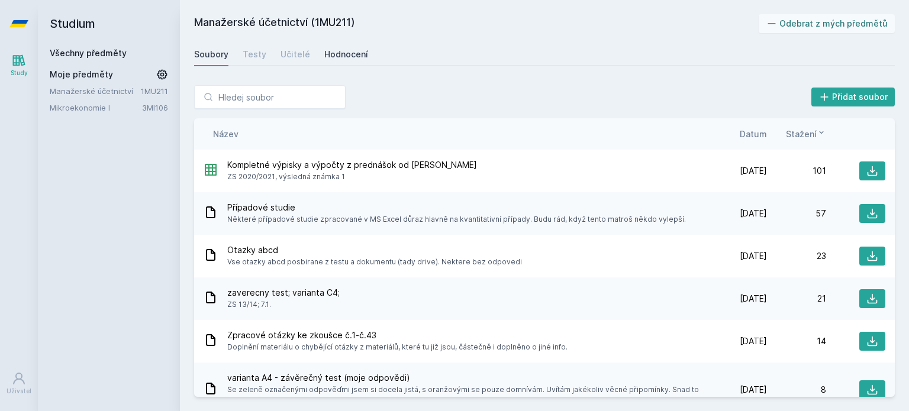 Image resolution: width=909 pixels, height=411 pixels. What do you see at coordinates (797, 299) in the screenshot?
I see `div: 21` at bounding box center [797, 299].